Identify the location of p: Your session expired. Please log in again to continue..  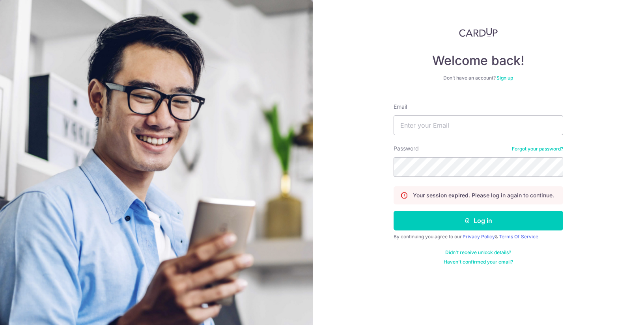
(483, 195).